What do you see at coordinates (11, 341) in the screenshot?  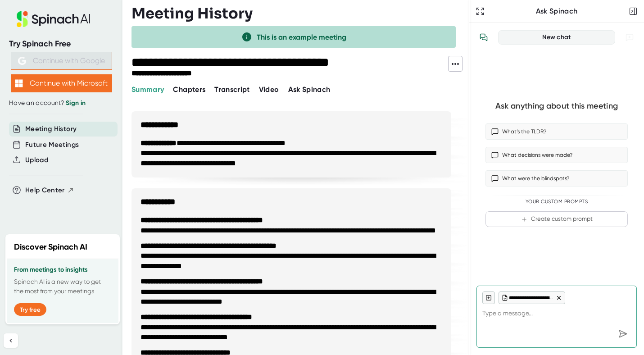 I see `button: Collapse sidebar` at bounding box center [11, 341].